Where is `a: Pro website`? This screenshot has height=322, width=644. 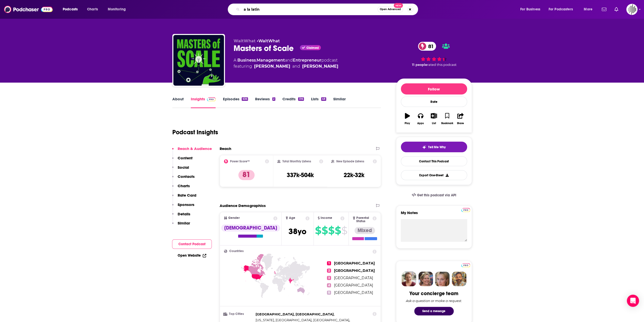
a: Pro website is located at coordinates (466, 209).